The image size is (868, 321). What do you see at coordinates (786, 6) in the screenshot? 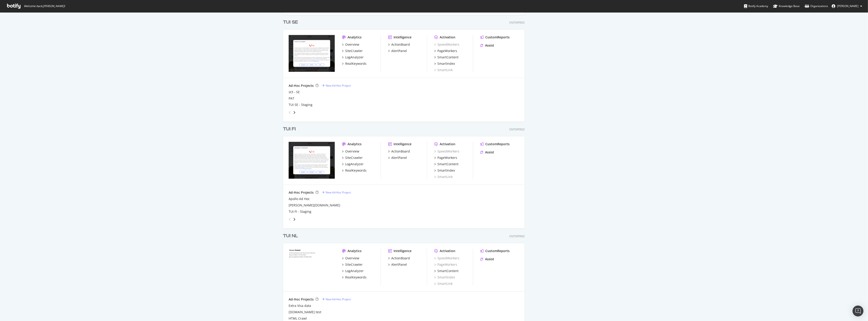
I see `div: Knowledge Base` at bounding box center [786, 6].